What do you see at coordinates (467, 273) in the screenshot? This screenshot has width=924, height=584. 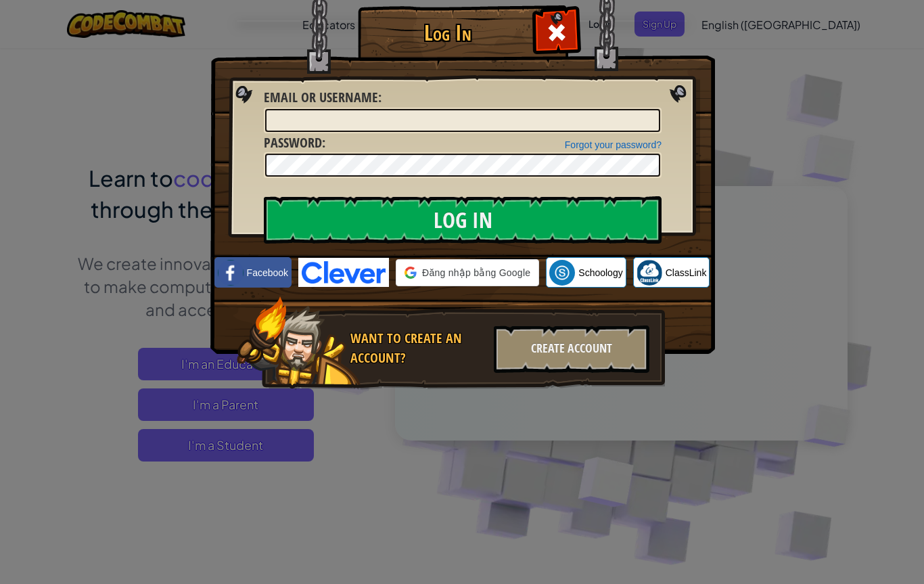 I see `div: Đăng nhập bằng Google` at bounding box center [467, 273].